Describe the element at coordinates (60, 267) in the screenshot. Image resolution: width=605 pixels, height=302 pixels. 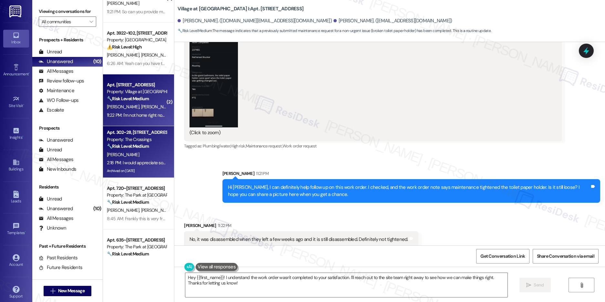
I see `div: Future Residents` at that location.